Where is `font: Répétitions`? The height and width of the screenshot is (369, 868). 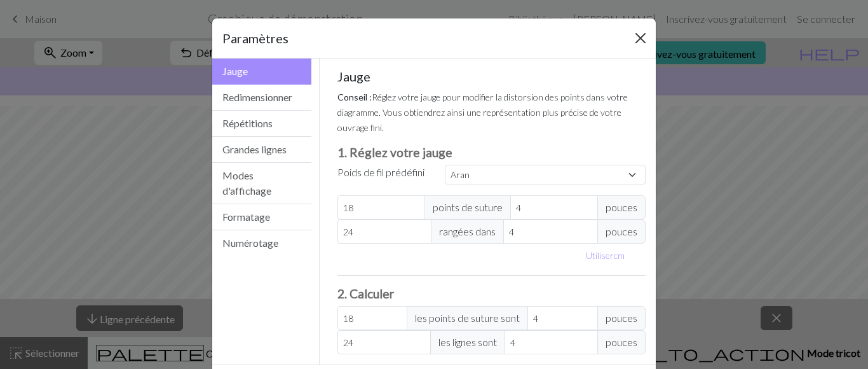
font: Répétitions is located at coordinates (247, 123).